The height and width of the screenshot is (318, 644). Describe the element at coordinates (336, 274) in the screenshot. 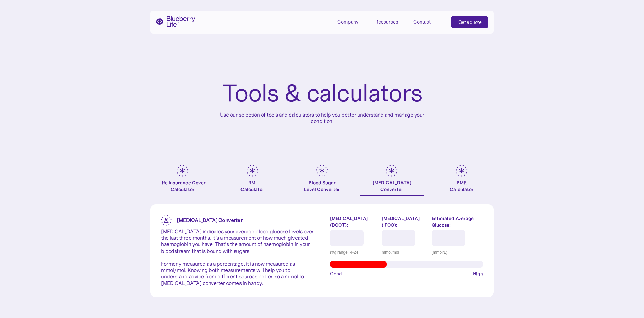

I see `span: Good` at that location.